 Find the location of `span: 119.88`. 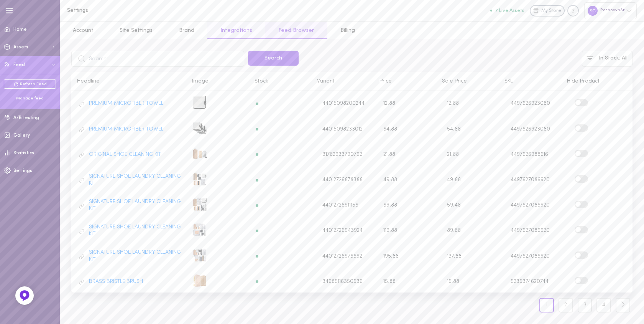

span: 119.88 is located at coordinates (390, 230).